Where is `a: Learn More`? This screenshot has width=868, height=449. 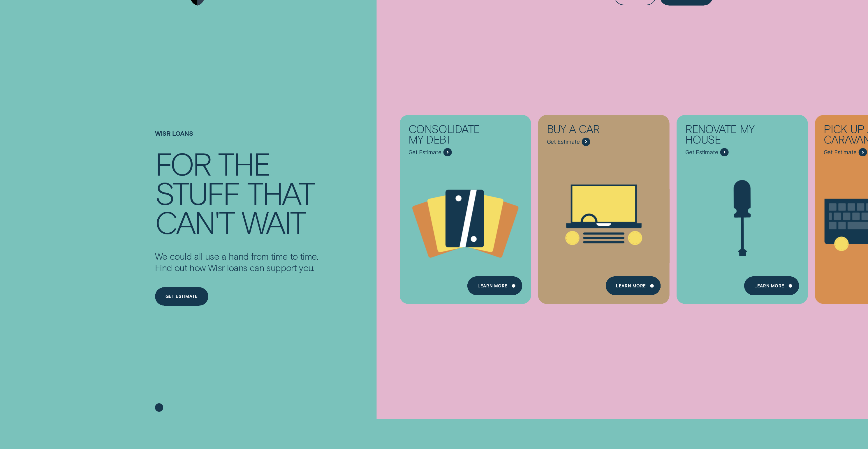
a: Learn More is located at coordinates (633, 286).